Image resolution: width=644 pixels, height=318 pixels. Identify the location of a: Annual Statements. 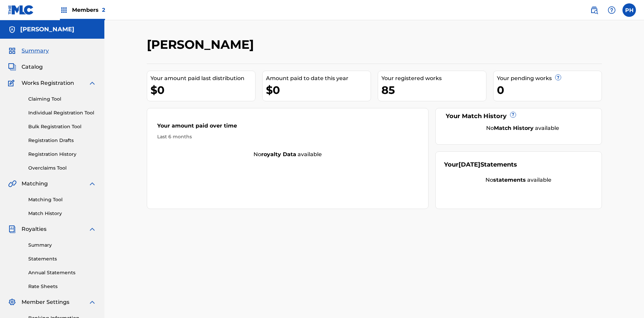
(62, 273).